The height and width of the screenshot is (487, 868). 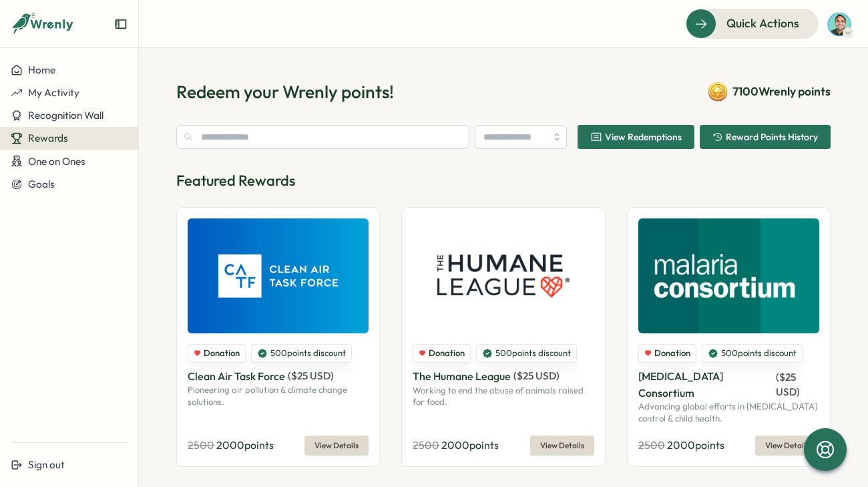 I want to click on p: Pioneering air pollution & climate change solutions., so click(x=277, y=396).